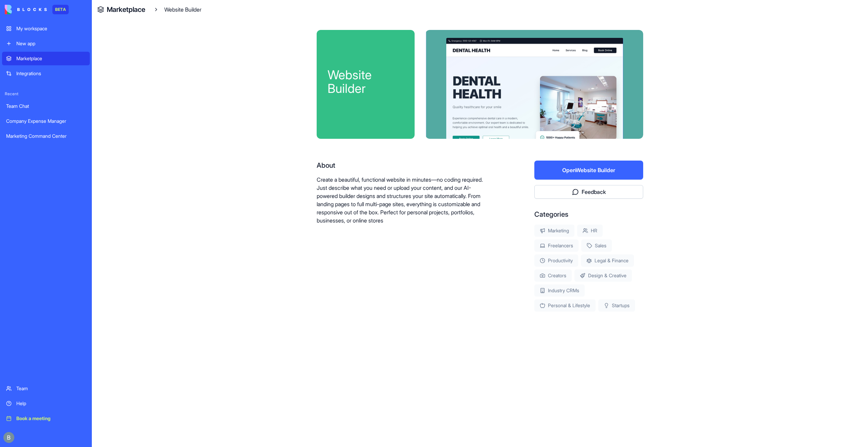  What do you see at coordinates (46, 106) in the screenshot?
I see `div: Team Chat` at bounding box center [46, 106].